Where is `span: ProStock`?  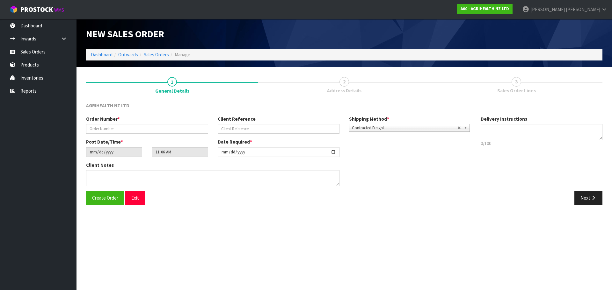
span: ProStock is located at coordinates (37, 10).